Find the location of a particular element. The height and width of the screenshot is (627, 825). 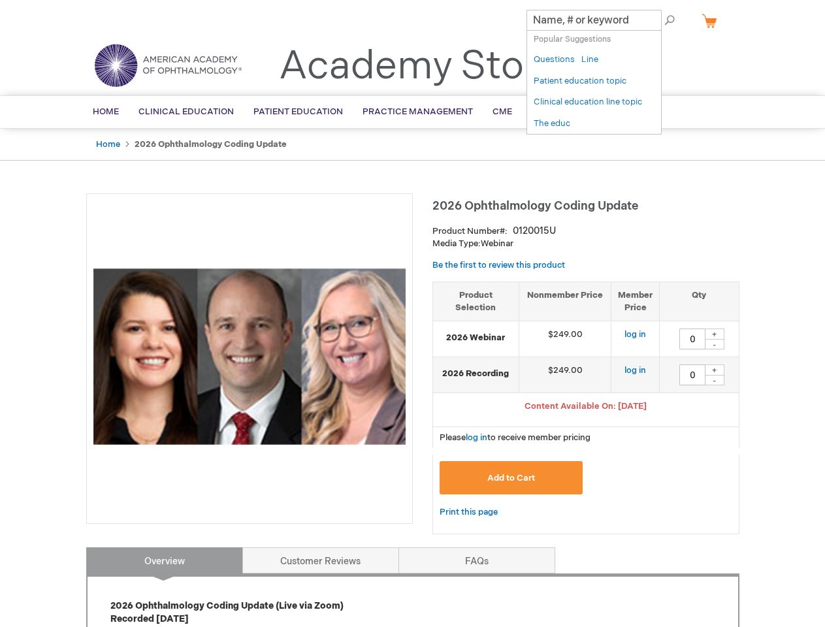

a: Questions is located at coordinates (554, 59).